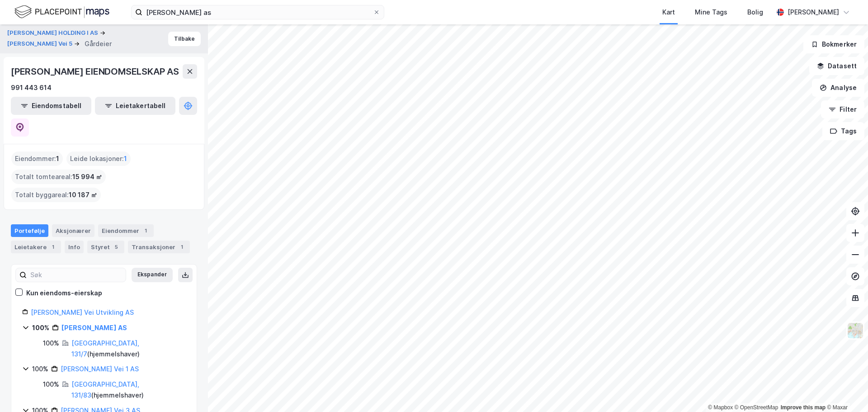 Image resolution: width=868 pixels, height=412 pixels. Describe the element at coordinates (721, 407) in the screenshot. I see `a: Mapbox` at that location.